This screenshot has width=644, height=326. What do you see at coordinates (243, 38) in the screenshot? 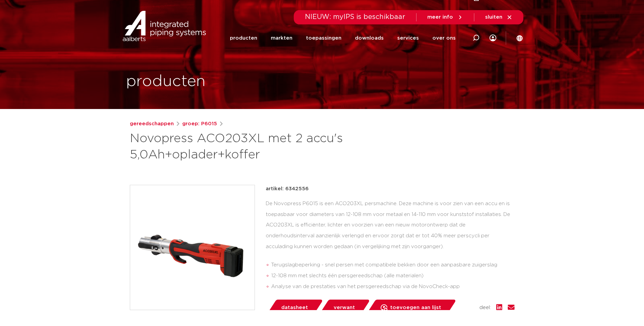
I see `a: producten` at bounding box center [243, 38].